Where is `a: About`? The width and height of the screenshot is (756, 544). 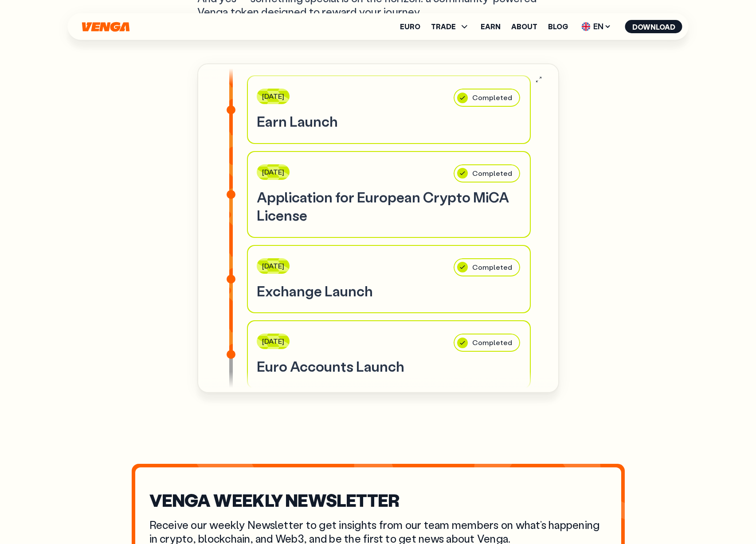 a: About is located at coordinates (524, 27).